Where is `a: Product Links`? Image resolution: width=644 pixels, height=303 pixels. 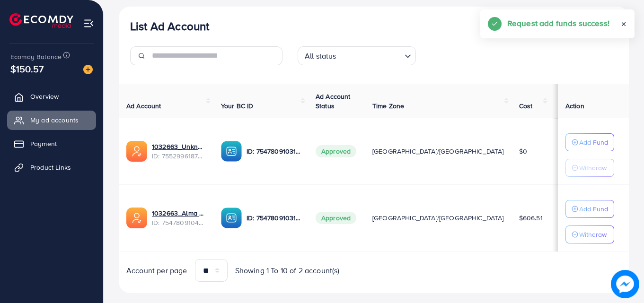 a: Product Links is located at coordinates (52, 168).